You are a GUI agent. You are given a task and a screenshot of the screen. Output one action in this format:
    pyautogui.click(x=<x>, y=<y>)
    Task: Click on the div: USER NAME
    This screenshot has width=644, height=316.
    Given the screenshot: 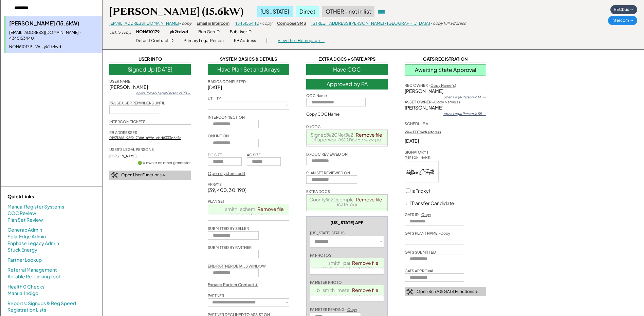 What is the action you would take?
    pyautogui.click(x=120, y=81)
    